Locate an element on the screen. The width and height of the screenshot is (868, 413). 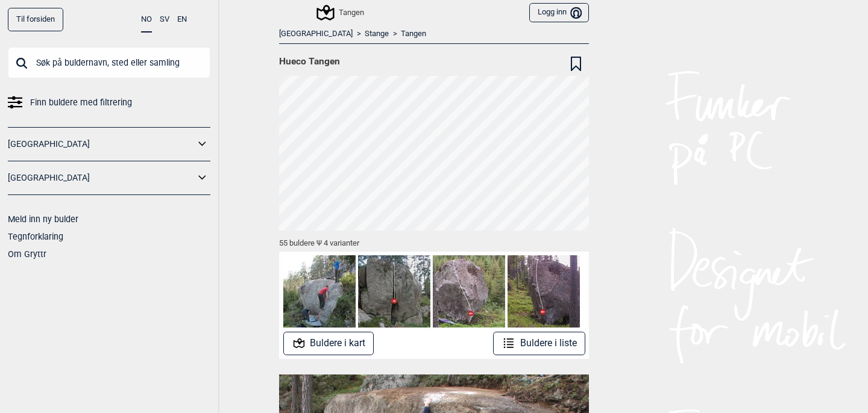
img: Styrbord 220206 is located at coordinates (544, 291).